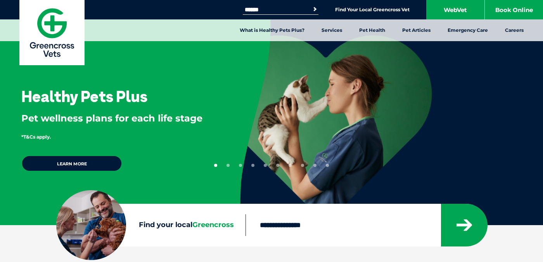 The image size is (543, 262). Describe the element at coordinates (416, 30) in the screenshot. I see `a: Pet Articles` at that location.